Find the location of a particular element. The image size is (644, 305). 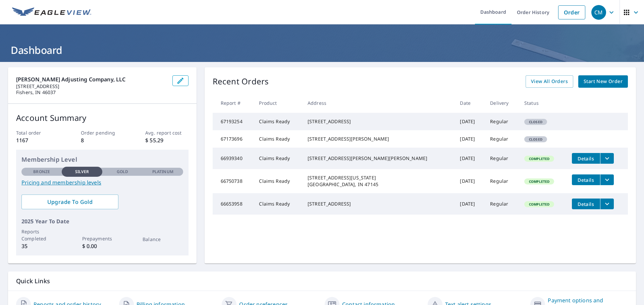

th: Report # is located at coordinates (233, 103).